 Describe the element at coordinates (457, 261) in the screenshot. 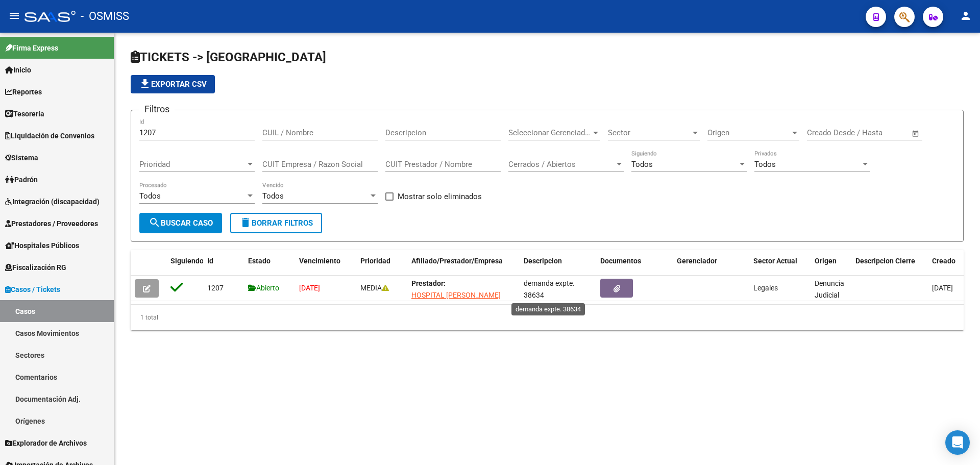

I see `span: Afiliado/Prestador/Empresa` at that location.